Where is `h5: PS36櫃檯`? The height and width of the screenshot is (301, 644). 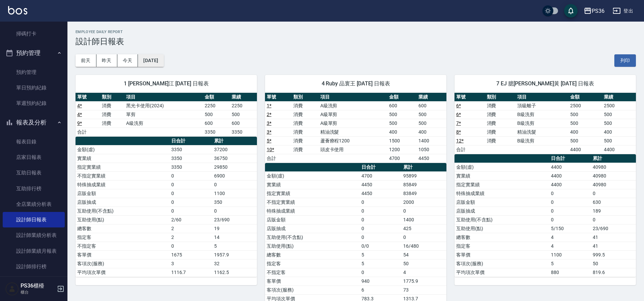 h5: PS36櫃檯 is located at coordinates (38, 286).